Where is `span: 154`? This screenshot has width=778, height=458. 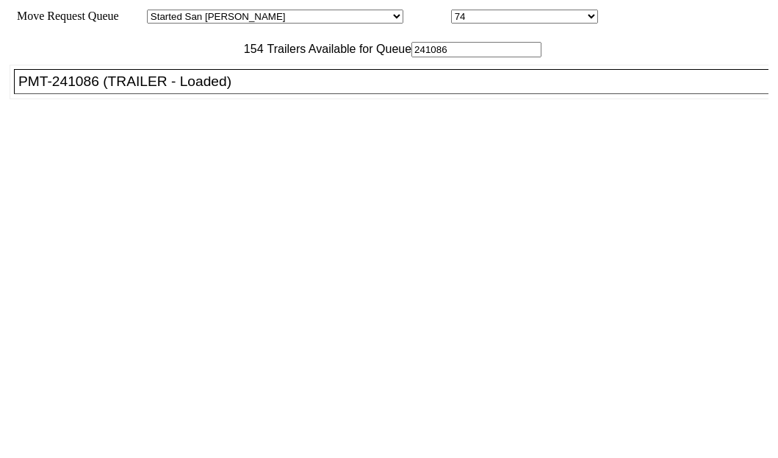
span: 154 is located at coordinates (250, 48).